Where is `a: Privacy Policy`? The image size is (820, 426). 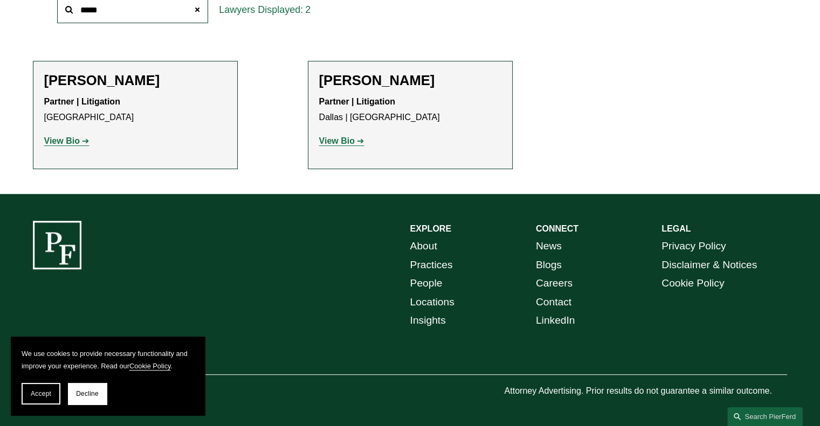
a: Privacy Policy is located at coordinates (693, 246).